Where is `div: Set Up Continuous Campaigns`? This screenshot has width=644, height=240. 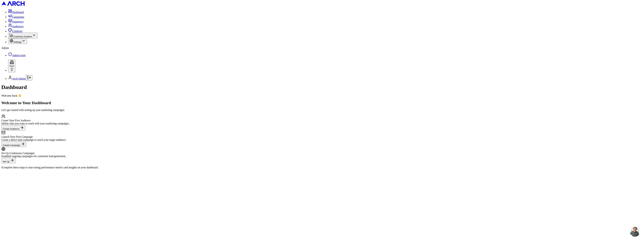 div: Set Up Continuous Campaigns is located at coordinates (322, 153).